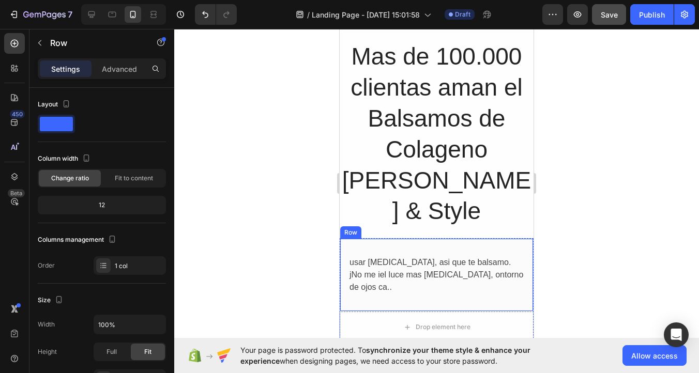  Describe the element at coordinates (17, 114) in the screenshot. I see `div: 450` at that location.